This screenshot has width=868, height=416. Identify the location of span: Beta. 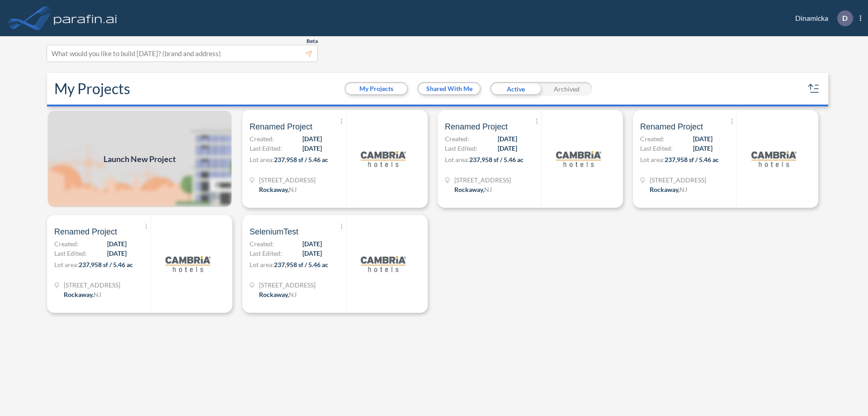
(312, 41).